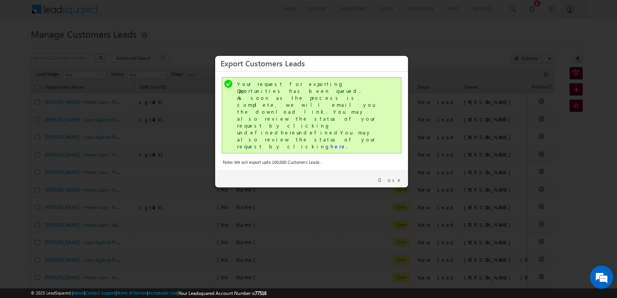 The width and height of the screenshot is (617, 298). I want to click on span: 77516, so click(261, 293).